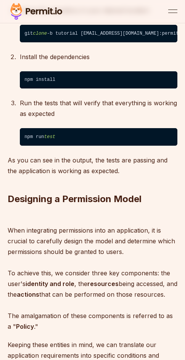  I want to click on strong: resources, so click(103, 284).